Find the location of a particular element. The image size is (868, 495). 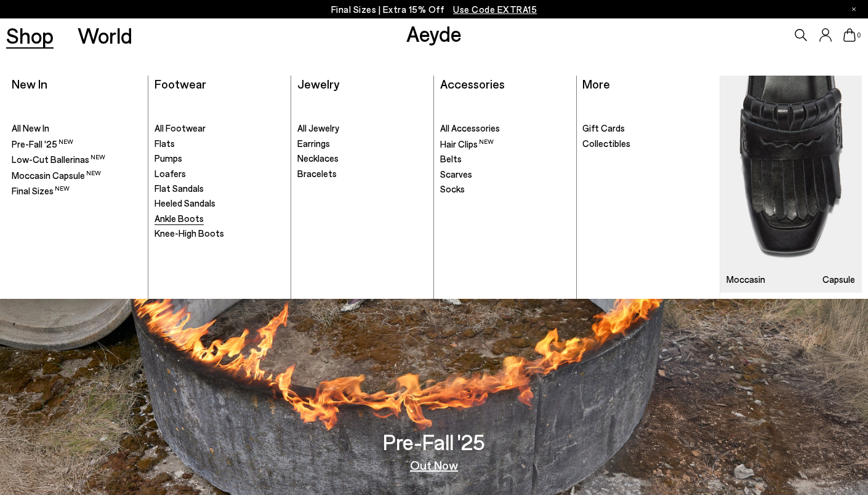

a: Hair Clips is located at coordinates (505, 144).